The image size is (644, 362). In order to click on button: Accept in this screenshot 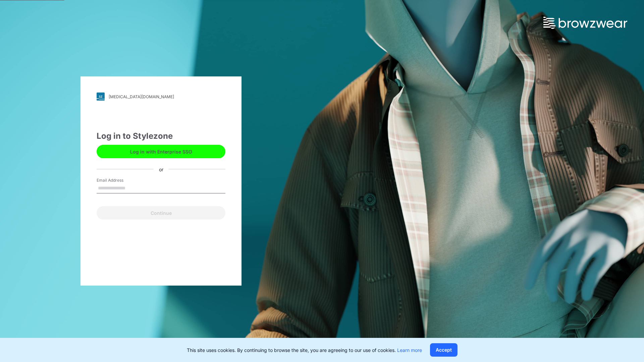, I will do `click(443, 350)`.